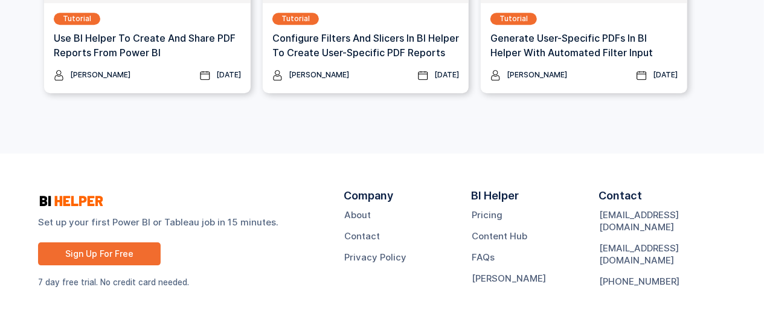 This screenshot has height=333, width=764. I want to click on a: Contact, so click(362, 236).